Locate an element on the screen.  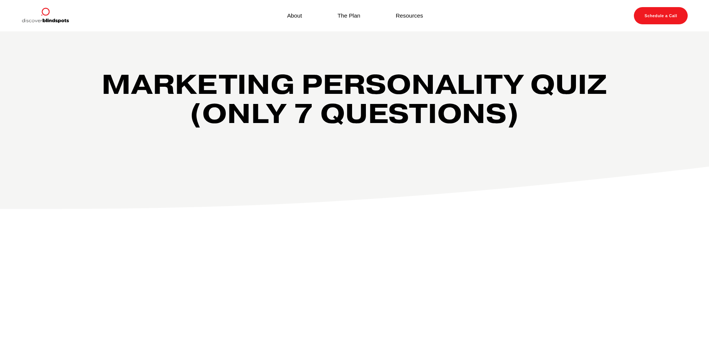
a: Discover Blind Spots is located at coordinates (45, 16).